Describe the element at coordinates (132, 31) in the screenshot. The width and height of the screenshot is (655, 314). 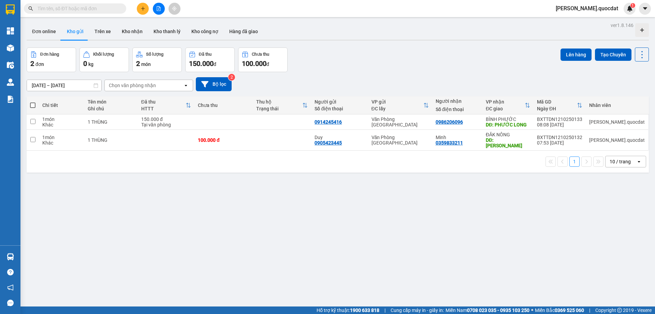
I see `button: Kho nhận` at that location.